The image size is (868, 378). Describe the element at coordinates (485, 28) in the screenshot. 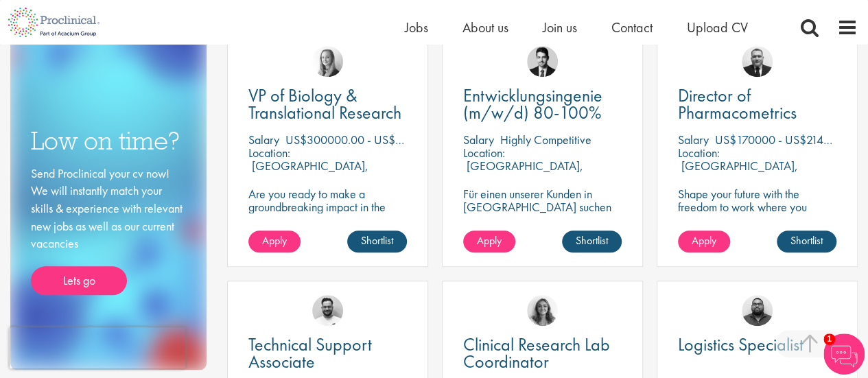

I see `span: About us` at that location.